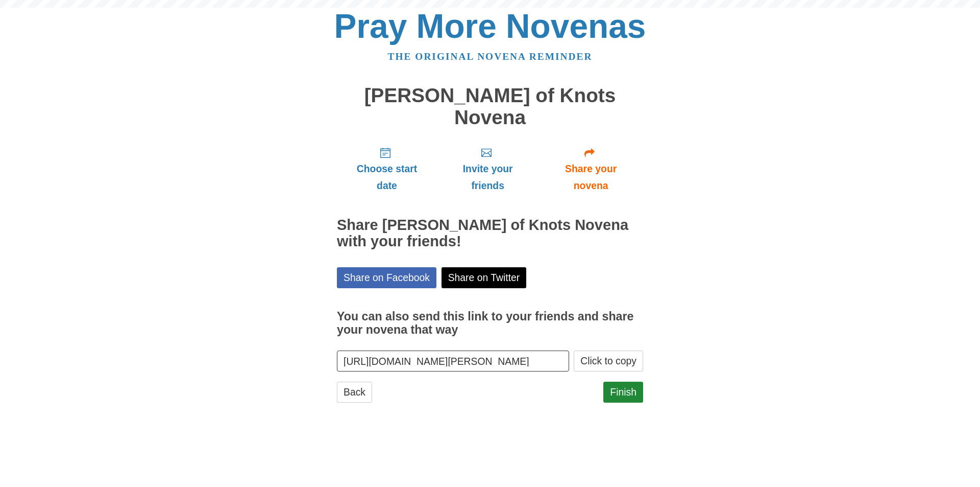  I want to click on span: Choose start date, so click(387, 177).